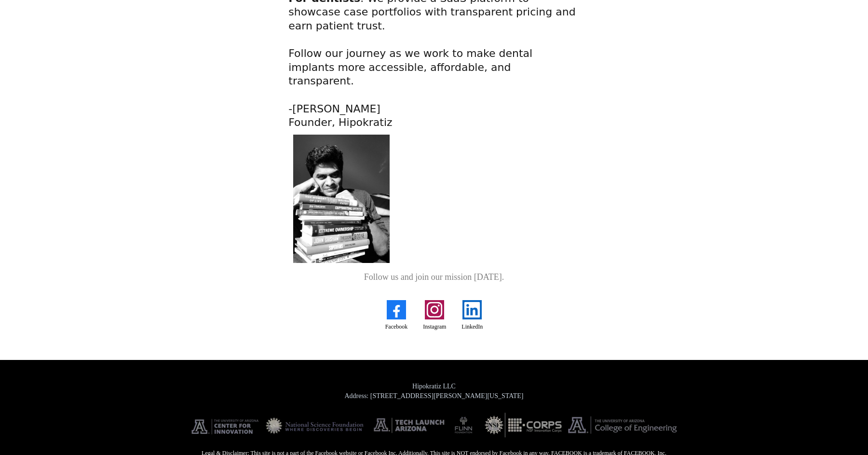 The image size is (868, 455). Describe the element at coordinates (472, 315) in the screenshot. I see `a: LinkedIn` at that location.